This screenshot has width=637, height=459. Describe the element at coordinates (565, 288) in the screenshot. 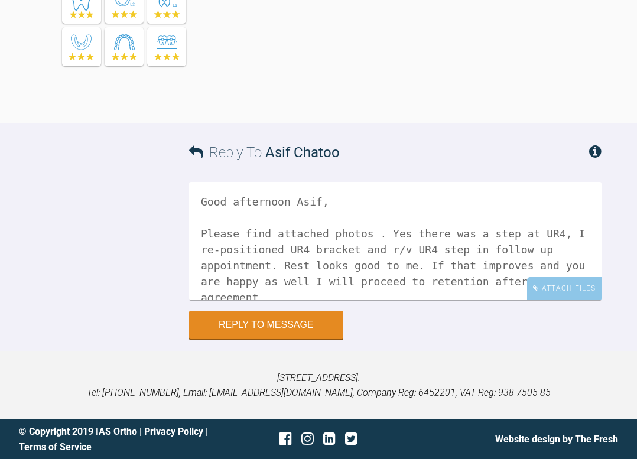

I see `div: Attach Files` at that location.